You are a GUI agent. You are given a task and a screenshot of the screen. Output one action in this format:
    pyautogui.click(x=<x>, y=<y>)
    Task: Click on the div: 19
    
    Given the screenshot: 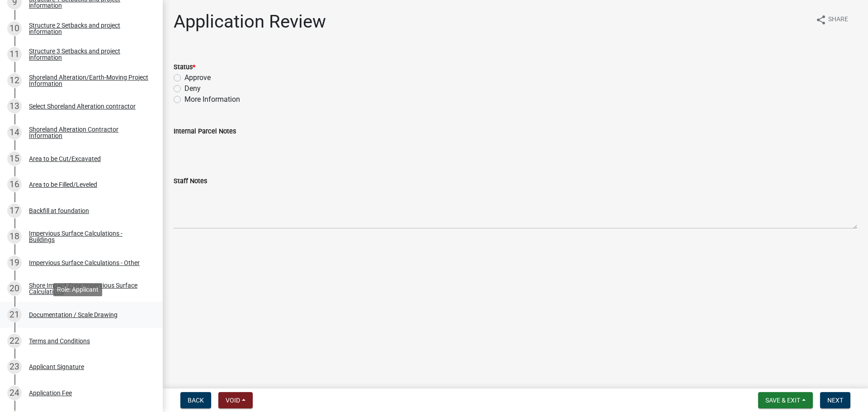 What is the action you would take?
    pyautogui.click(x=14, y=263)
    